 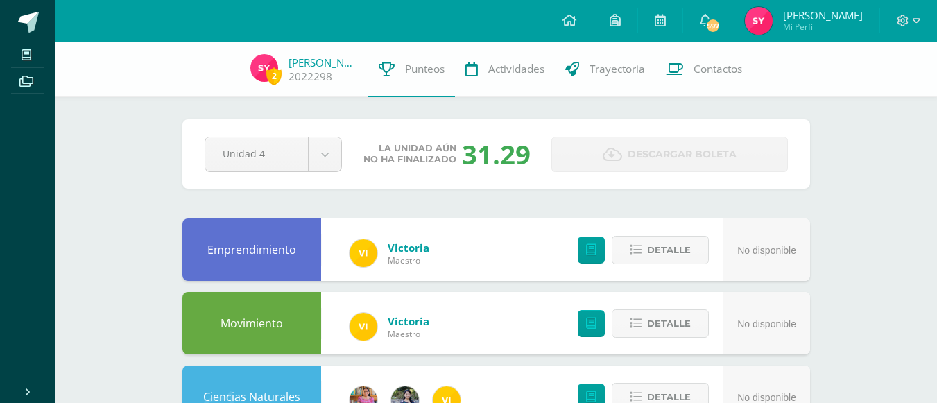 What do you see at coordinates (411, 69) in the screenshot?
I see `a: Punteos` at bounding box center [411, 69].